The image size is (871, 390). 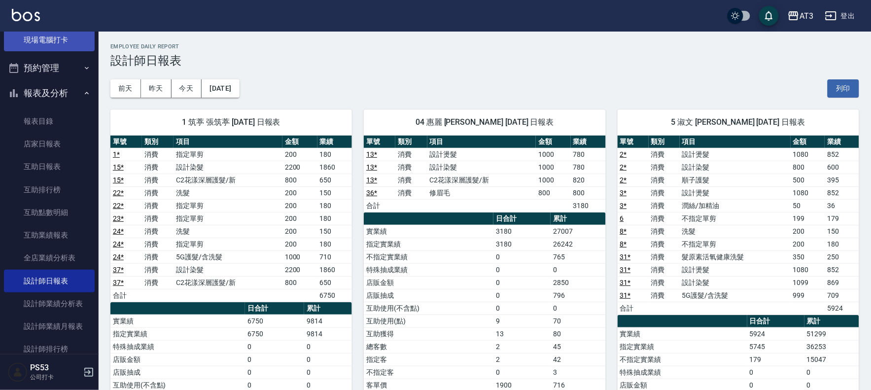 What do you see at coordinates (807, 295) in the screenshot?
I see `td: 999` at bounding box center [807, 295].